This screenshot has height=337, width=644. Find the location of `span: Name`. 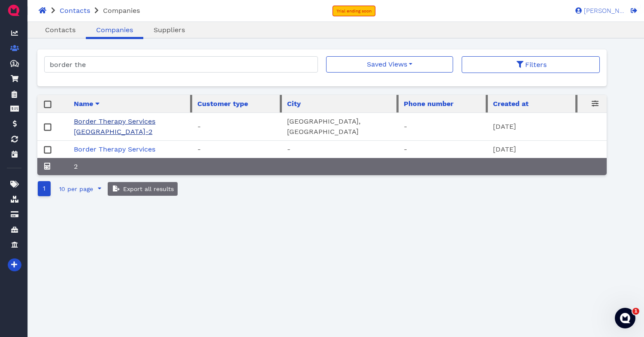

span: Name is located at coordinates (83, 104).